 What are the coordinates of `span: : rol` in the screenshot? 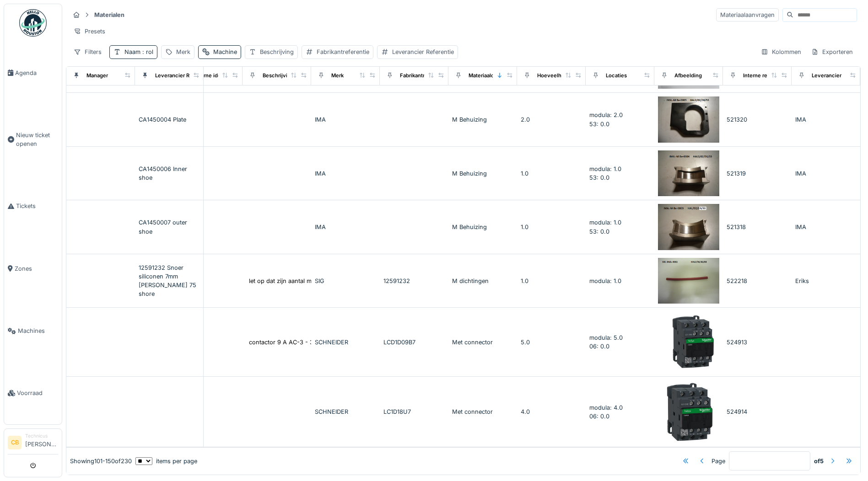 It's located at (147, 52).